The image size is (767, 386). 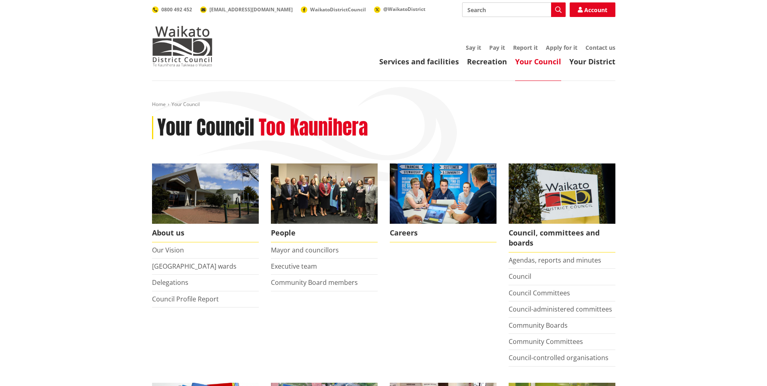 I want to click on a: Careers, so click(x=443, y=203).